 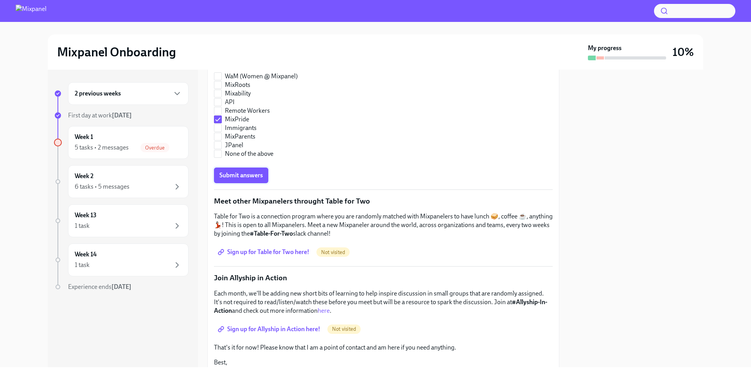 What do you see at coordinates (121, 142) in the screenshot?
I see `a: Week 15 tasks • 2 messagesOverdue` at bounding box center [121, 142].